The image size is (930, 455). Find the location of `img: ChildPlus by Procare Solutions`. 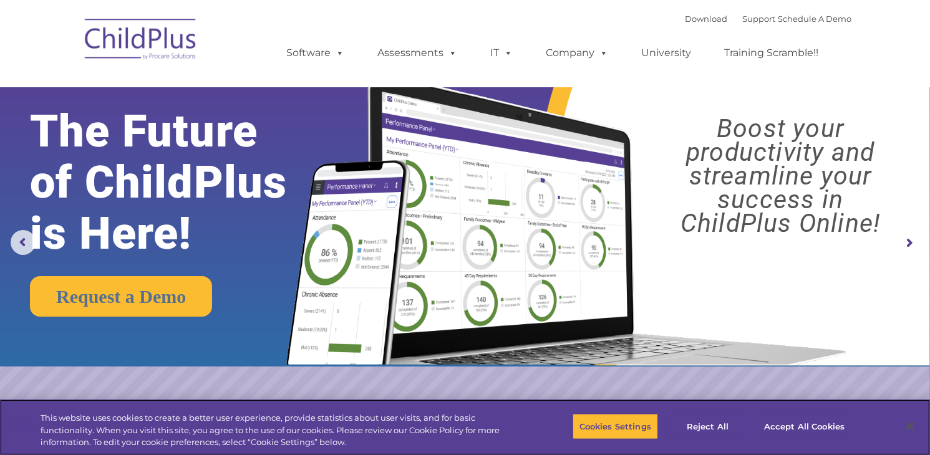

img: ChildPlus by Procare Solutions is located at coordinates (141, 41).